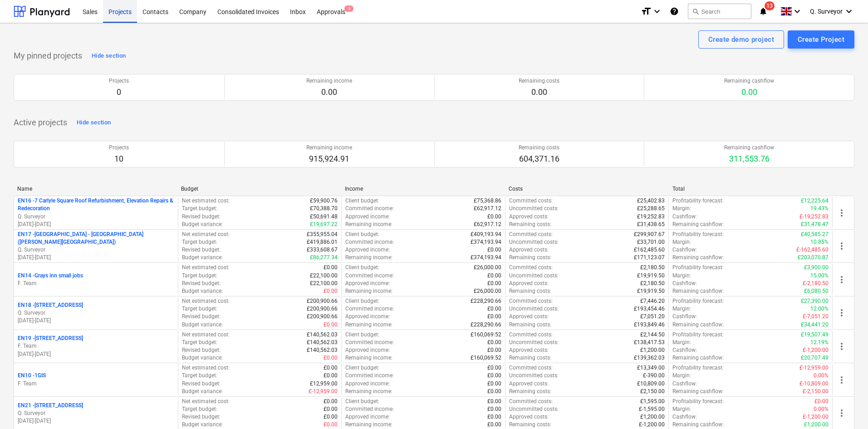 The image size is (868, 429). Describe the element at coordinates (816, 267) in the screenshot. I see `p: £3,900.00` at that location.